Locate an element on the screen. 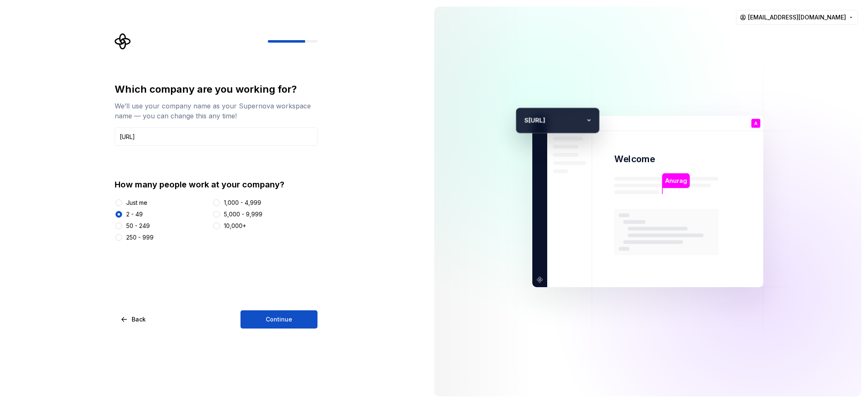 This screenshot has height=403, width=868. div: How many people work at your company? is located at coordinates (216, 185).